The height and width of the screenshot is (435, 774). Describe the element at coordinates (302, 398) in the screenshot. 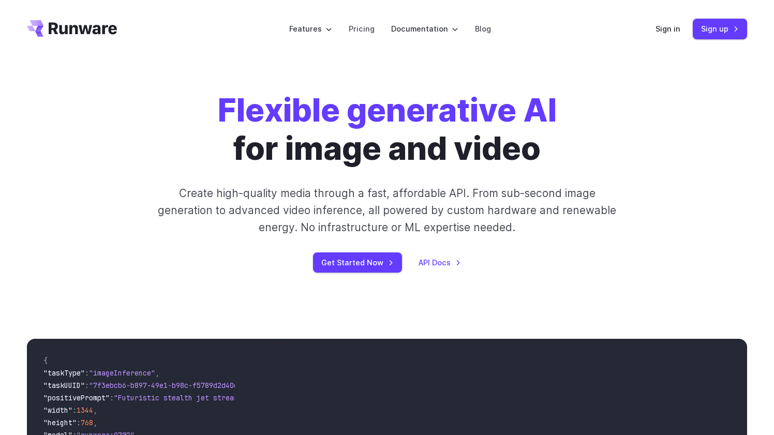

I see `span: "Futuristic stealth jet streaking through a neon-lit cityscape with glowing purple exhaust"` at that location.